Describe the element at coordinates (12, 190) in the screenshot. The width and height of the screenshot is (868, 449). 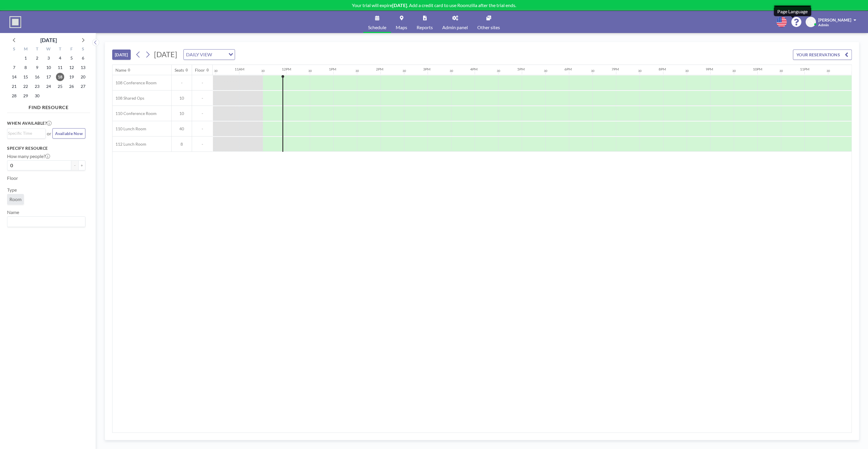
I see `label: Type` at that location.